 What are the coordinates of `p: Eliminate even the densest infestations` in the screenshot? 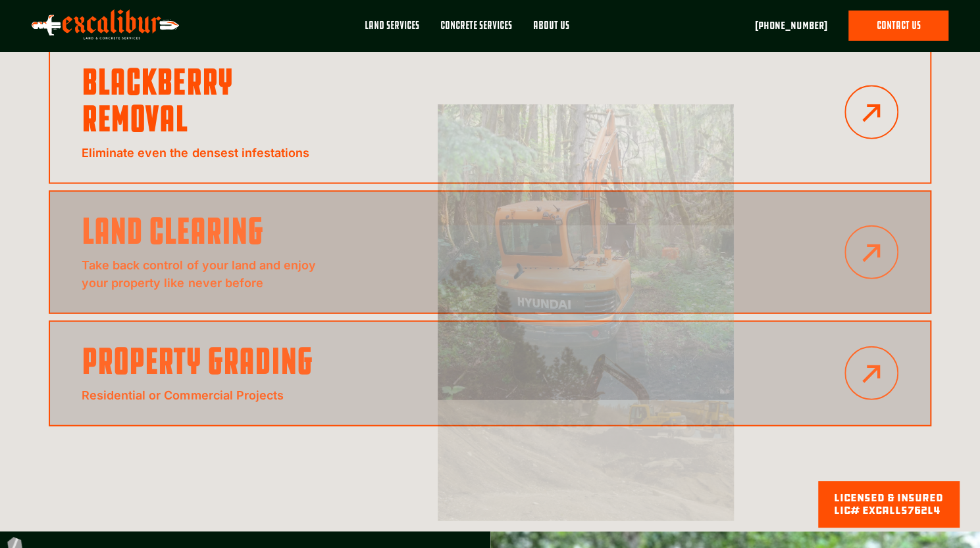 It's located at (204, 152).